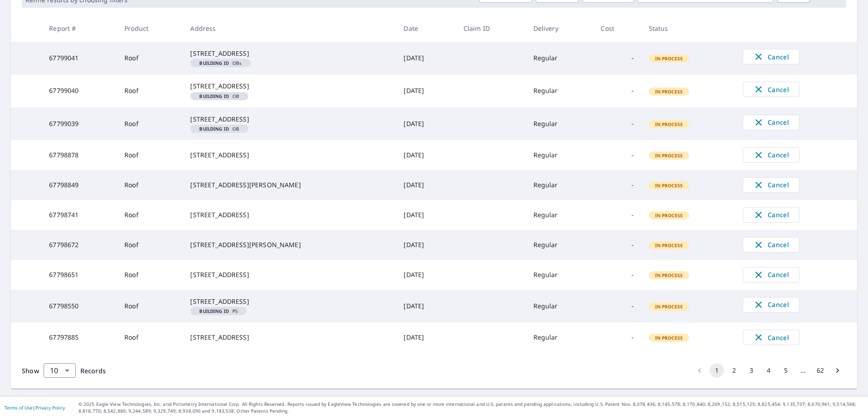  What do you see at coordinates (735, 371) in the screenshot?
I see `button: Go to page 2` at bounding box center [735, 371].